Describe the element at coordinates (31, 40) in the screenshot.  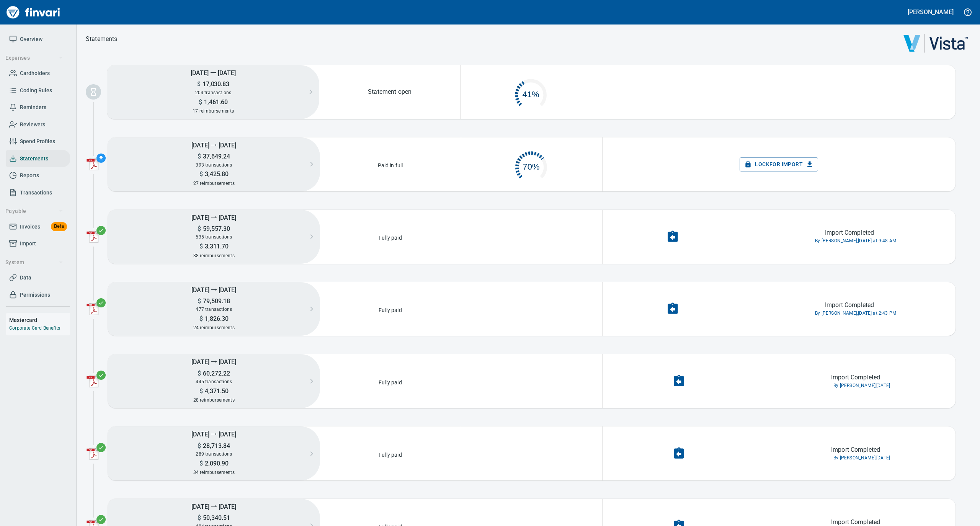
I see `span: Overview` at that location.